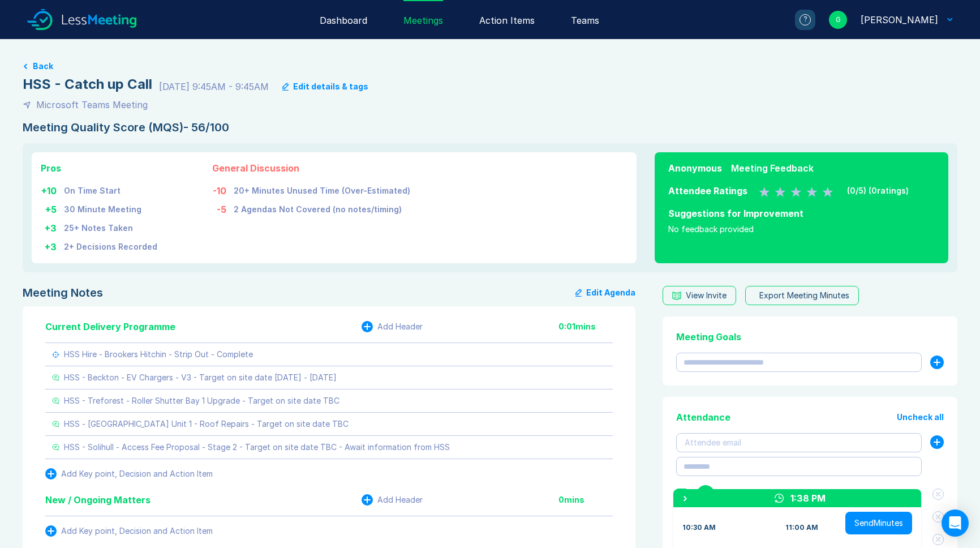  What do you see at coordinates (222, 207) in the screenshot?
I see `td: -5` at bounding box center [222, 207].